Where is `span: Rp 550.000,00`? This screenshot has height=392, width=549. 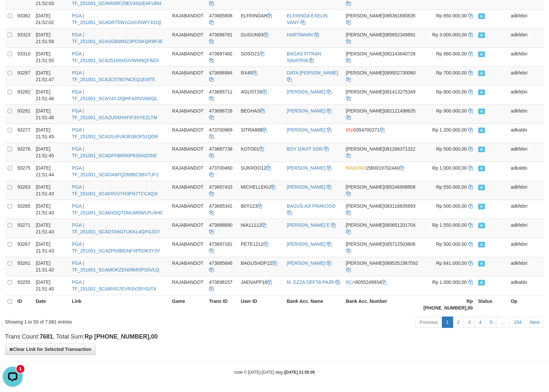 span: Rp 550.000,00 is located at coordinates (451, 187).